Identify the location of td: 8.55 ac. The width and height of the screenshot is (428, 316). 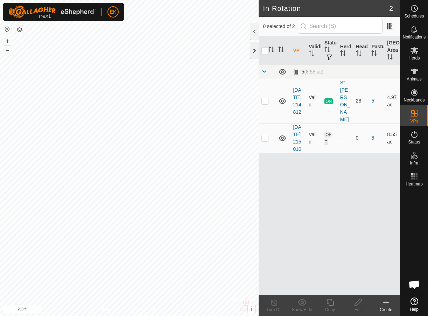
(392, 138).